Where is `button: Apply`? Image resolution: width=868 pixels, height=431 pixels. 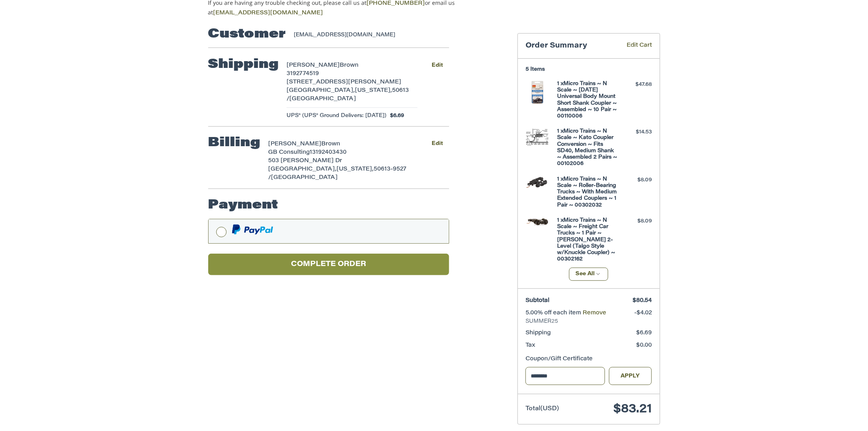
button: Apply is located at coordinates (631, 376).